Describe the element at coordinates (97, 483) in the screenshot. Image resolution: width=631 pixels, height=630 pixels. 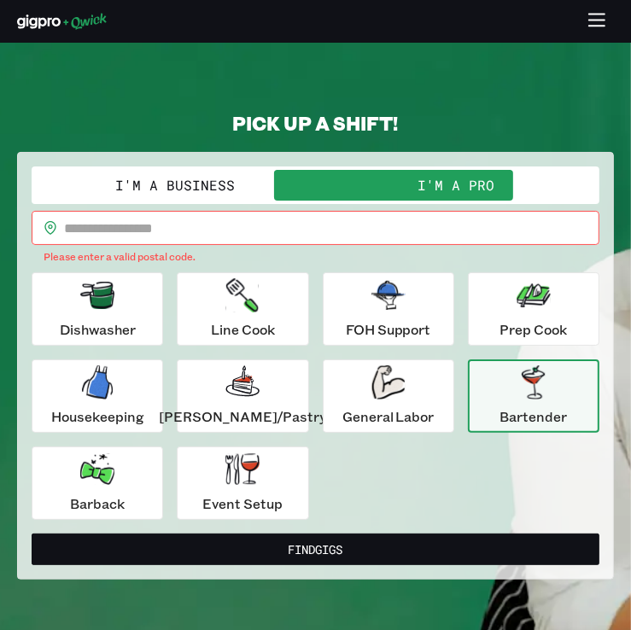
I see `button: Barback` at that location.